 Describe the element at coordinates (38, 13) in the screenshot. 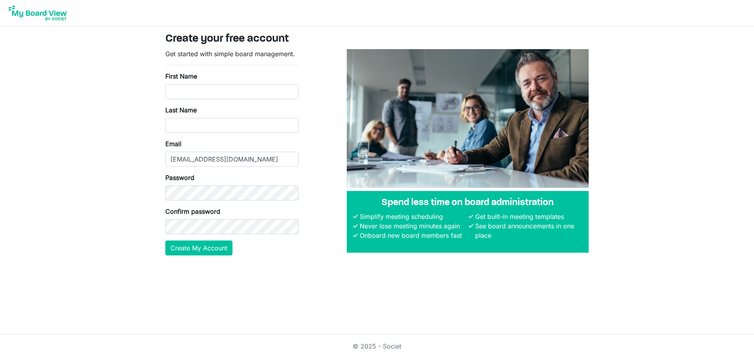

I see `img: My Board View Logo` at that location.